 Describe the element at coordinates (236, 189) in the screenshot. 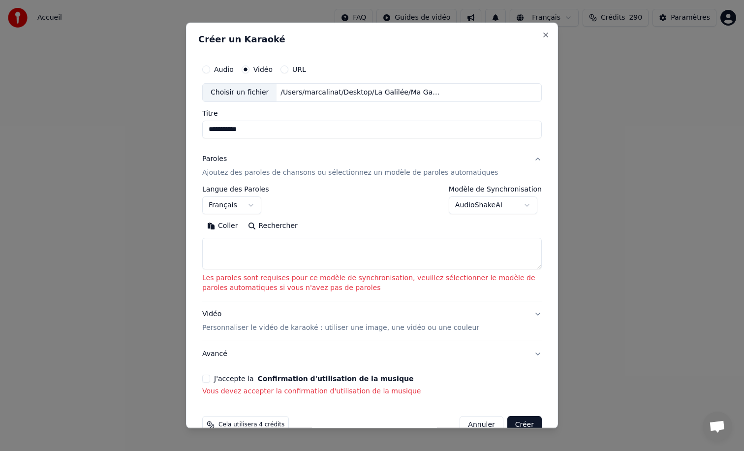

I see `label: Langue des Paroles` at that location.